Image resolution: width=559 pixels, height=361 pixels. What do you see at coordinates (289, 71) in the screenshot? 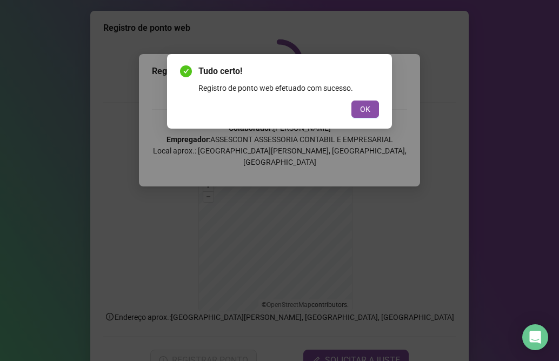
I see `span: Tudo certo!` at bounding box center [289, 71].